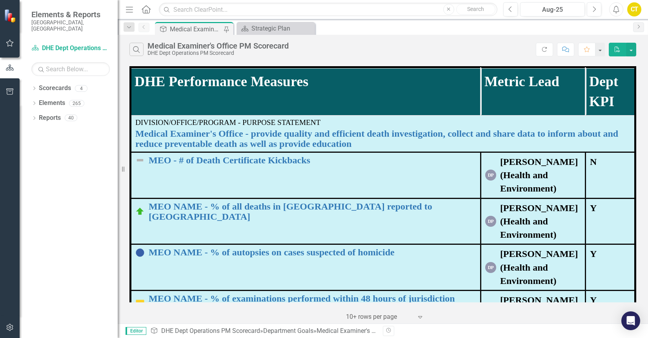 This screenshot has height=338, width=648. Describe the element at coordinates (50, 118) in the screenshot. I see `a: Reports` at that location.